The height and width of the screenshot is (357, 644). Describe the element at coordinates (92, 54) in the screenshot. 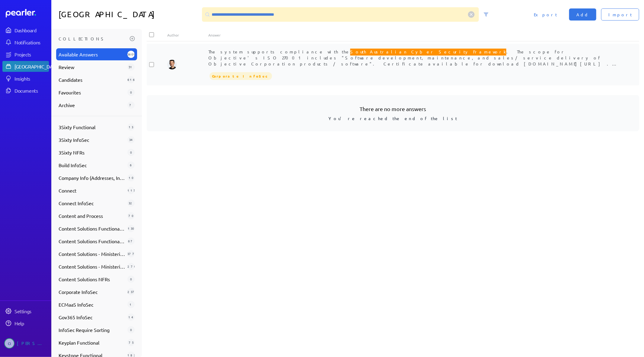

I see `span: Available Answers` at that location.